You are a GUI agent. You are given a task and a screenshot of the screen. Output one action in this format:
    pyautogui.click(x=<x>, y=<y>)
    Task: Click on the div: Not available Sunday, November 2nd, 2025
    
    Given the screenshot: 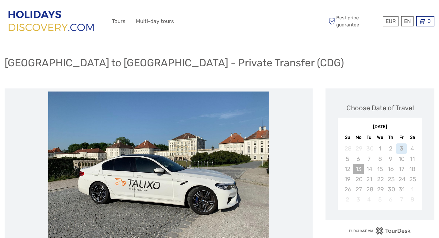 What is the action you would take?
    pyautogui.click(x=347, y=199)
    